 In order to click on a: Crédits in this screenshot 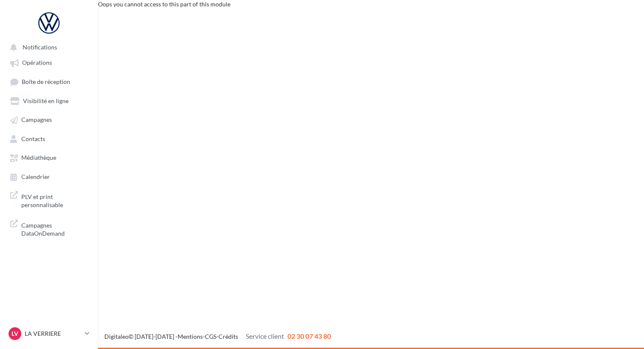, I will do `click(229, 336)`.